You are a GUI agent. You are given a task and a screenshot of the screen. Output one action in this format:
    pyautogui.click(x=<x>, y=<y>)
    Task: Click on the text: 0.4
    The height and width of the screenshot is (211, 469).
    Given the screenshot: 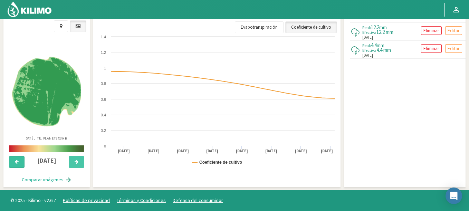 What is the action you would take?
    pyautogui.click(x=103, y=115)
    